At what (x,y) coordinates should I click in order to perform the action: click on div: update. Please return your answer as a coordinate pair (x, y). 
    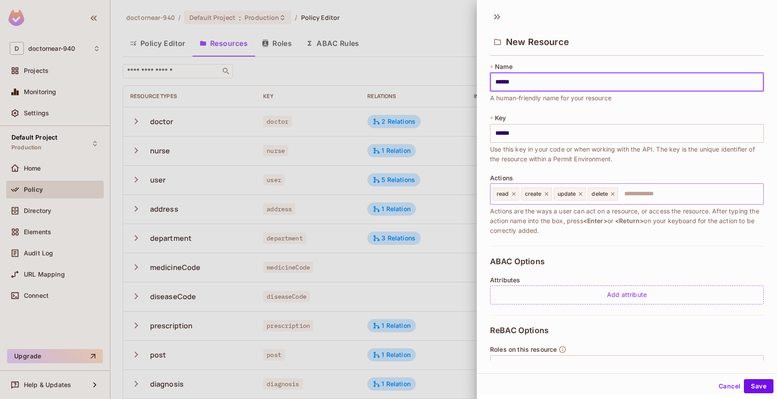
    Looking at the image, I should click on (570, 194).